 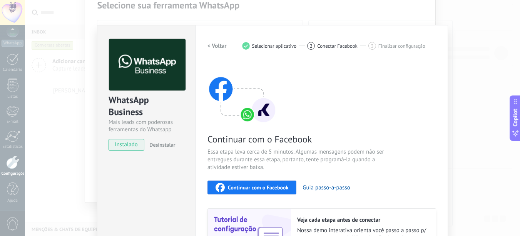 I want to click on img: logo_main.png, so click(x=147, y=65).